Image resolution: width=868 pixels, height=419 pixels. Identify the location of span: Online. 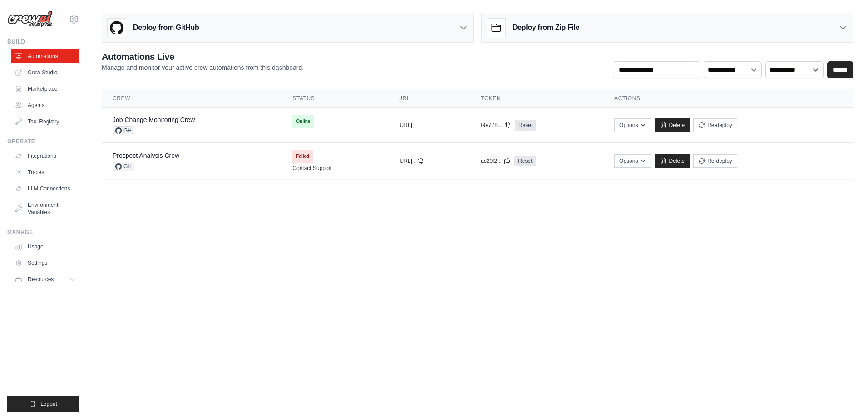
(303, 121).